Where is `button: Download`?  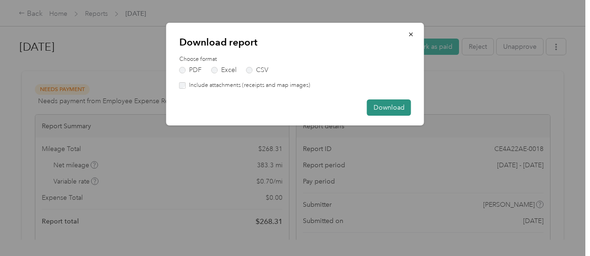 button: Download is located at coordinates (389, 107).